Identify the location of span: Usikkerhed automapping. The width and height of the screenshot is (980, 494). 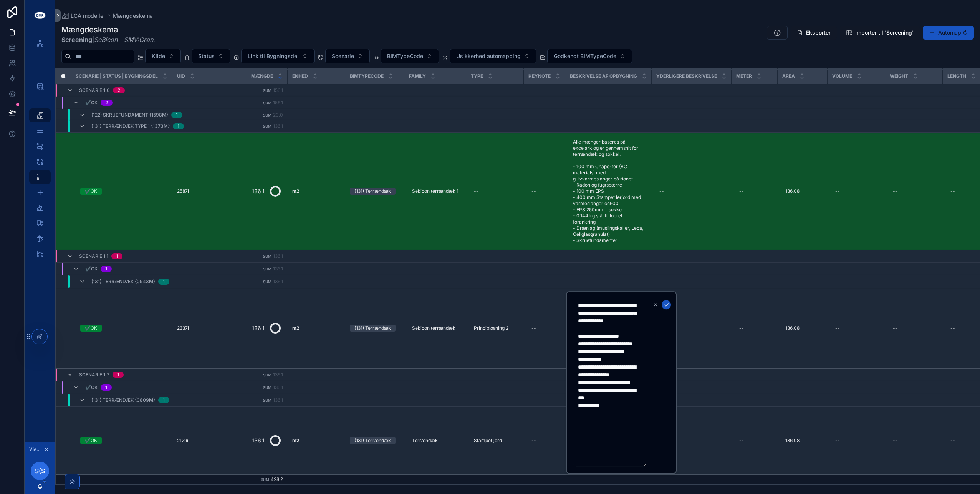
(489, 56).